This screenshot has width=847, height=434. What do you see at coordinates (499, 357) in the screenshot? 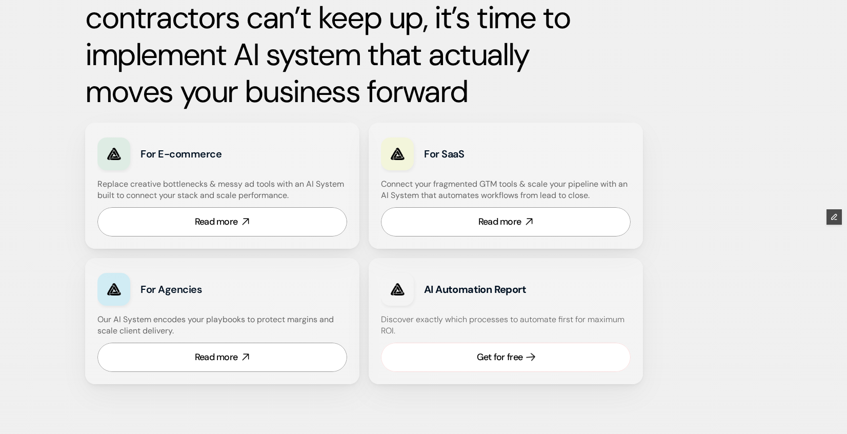
I see `div: Get for free` at bounding box center [499, 357].